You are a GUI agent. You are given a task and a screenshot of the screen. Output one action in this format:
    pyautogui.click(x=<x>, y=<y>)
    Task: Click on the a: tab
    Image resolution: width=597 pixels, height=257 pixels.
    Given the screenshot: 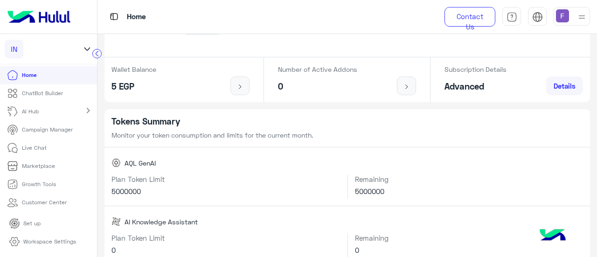 What is the action you would take?
    pyautogui.click(x=512, y=17)
    